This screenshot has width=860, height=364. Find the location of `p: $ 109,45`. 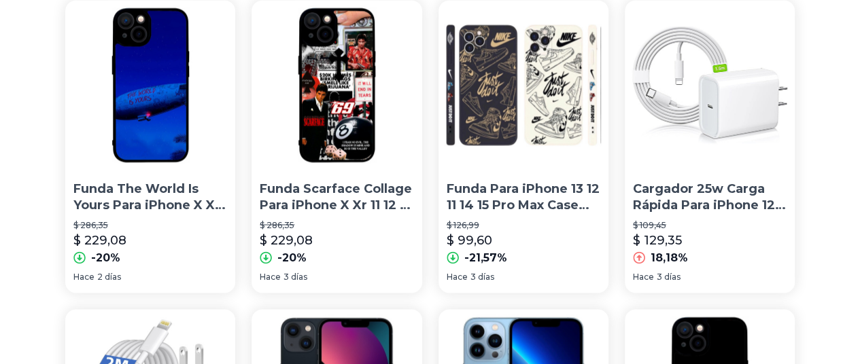

p: $ 109,45 is located at coordinates (709, 225).